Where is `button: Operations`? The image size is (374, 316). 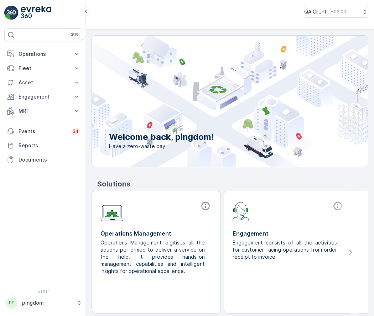
button: Operations is located at coordinates (43, 54).